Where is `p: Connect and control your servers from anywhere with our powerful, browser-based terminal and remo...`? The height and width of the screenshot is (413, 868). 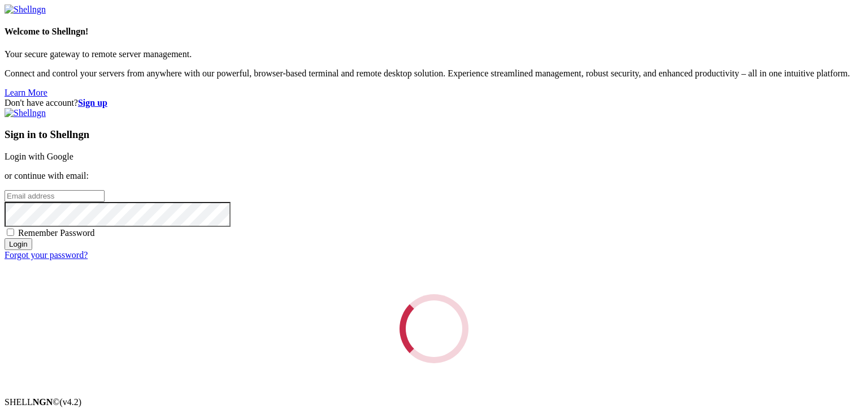 p: Connect and control your servers from anywhere with our powerful, browser-based terminal and remo... is located at coordinates (434, 73).